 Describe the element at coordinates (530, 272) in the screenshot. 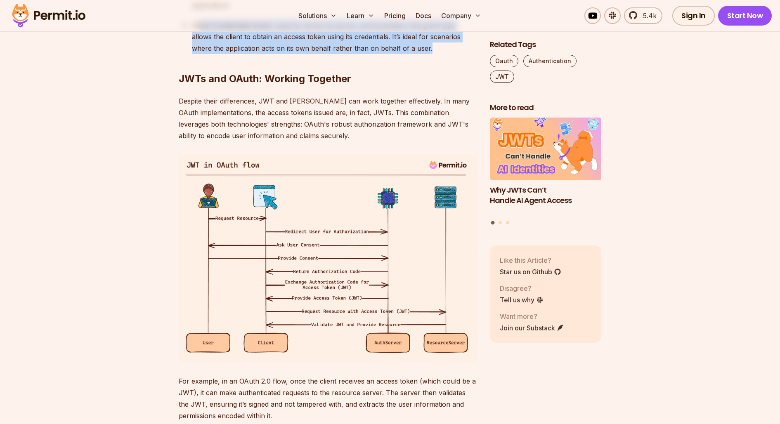

I see `a: Star us on Github` at that location.